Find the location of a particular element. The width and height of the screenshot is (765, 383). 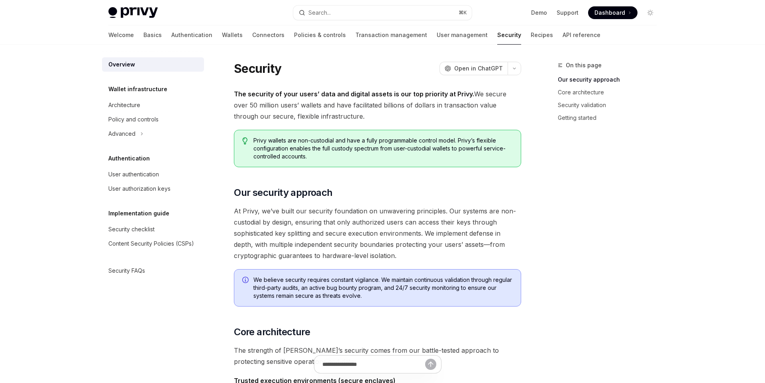

div: Security FAQs is located at coordinates (127, 271).